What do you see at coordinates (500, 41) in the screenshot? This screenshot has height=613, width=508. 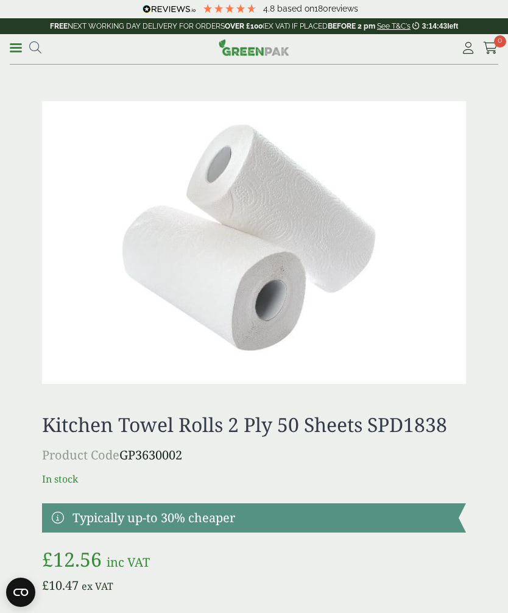 I see `span: 0` at bounding box center [500, 41].